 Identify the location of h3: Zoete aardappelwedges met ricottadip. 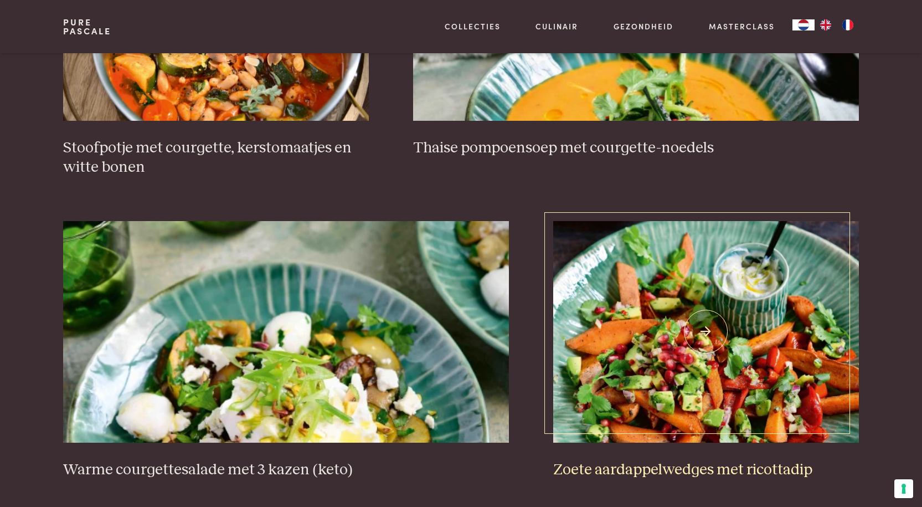
(706, 470).